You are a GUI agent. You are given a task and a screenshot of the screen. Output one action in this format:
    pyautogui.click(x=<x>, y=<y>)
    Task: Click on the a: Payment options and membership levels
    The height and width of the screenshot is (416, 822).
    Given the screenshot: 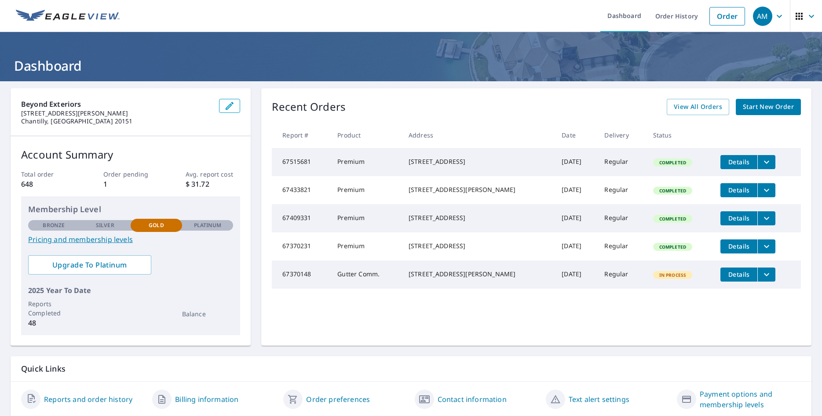 What is the action you would take?
    pyautogui.click(x=750, y=400)
    